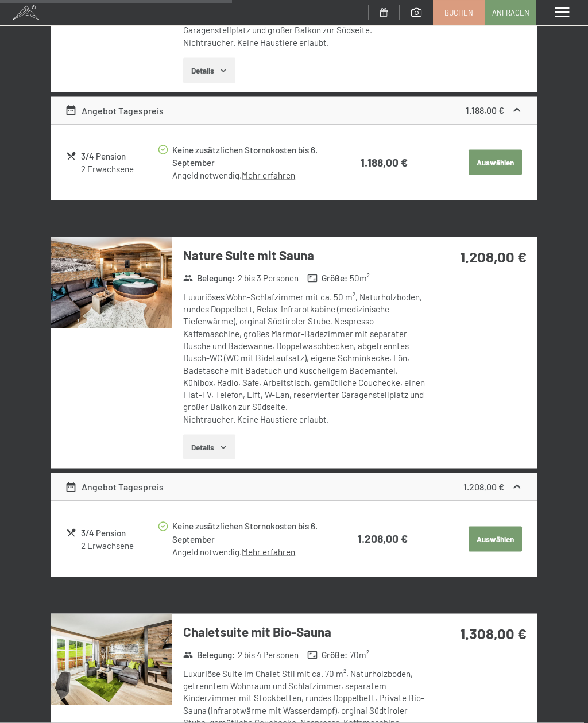  Describe the element at coordinates (511, 12) in the screenshot. I see `a: Anfragen` at that location.